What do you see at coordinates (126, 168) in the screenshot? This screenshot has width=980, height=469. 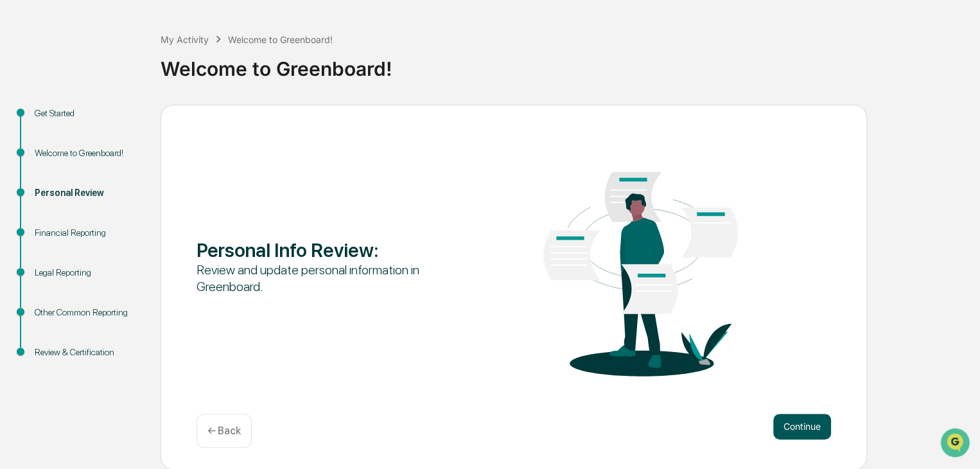 I see `a: 🗄️Attestations` at bounding box center [126, 168].